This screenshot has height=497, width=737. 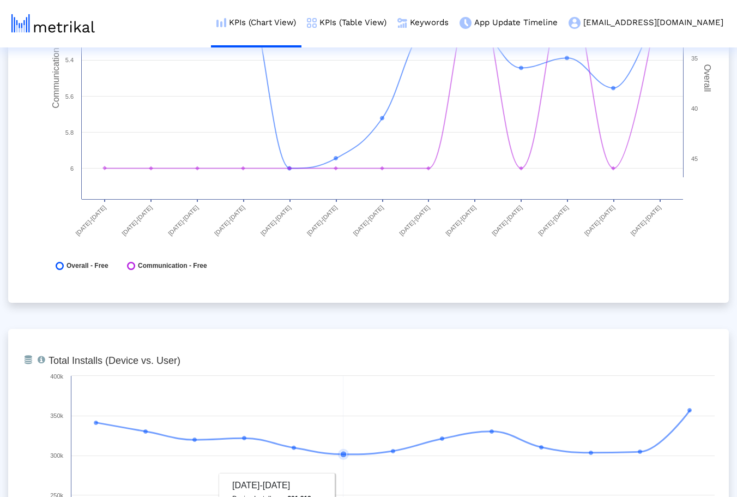 I want to click on img: kpi-table-menu-icon.png, so click(x=312, y=23).